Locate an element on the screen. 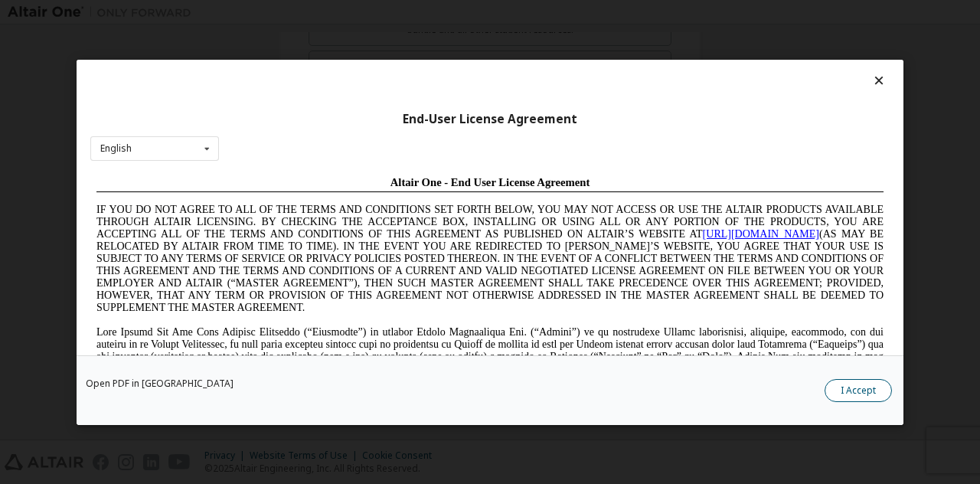  span: Altair One - End User License Agreement is located at coordinates (400, 12).